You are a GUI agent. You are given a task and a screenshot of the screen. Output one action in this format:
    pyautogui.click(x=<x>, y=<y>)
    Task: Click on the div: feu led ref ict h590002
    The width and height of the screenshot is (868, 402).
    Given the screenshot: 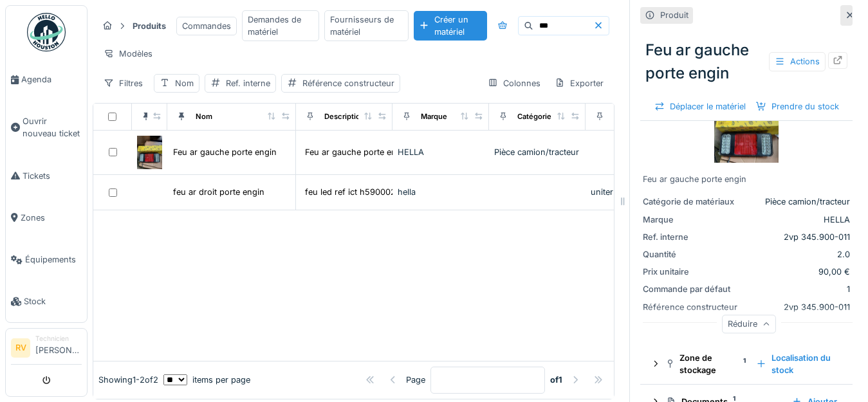 What is the action you would take?
    pyautogui.click(x=350, y=191)
    